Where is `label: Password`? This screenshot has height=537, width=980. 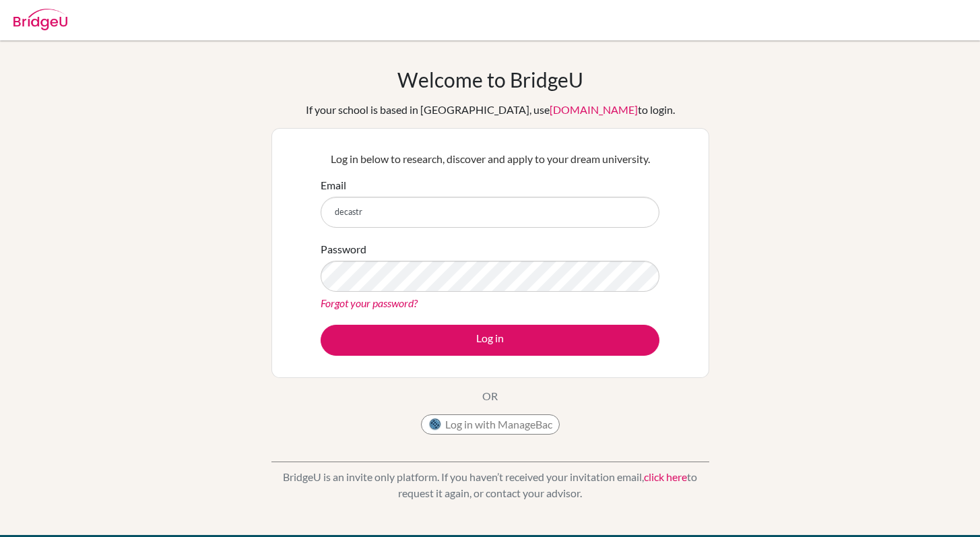 label: Password is located at coordinates (343, 249).